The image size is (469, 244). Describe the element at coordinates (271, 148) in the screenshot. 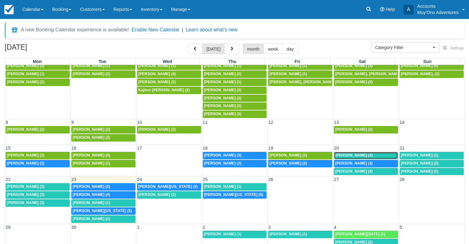

I see `span: 19` at that location.